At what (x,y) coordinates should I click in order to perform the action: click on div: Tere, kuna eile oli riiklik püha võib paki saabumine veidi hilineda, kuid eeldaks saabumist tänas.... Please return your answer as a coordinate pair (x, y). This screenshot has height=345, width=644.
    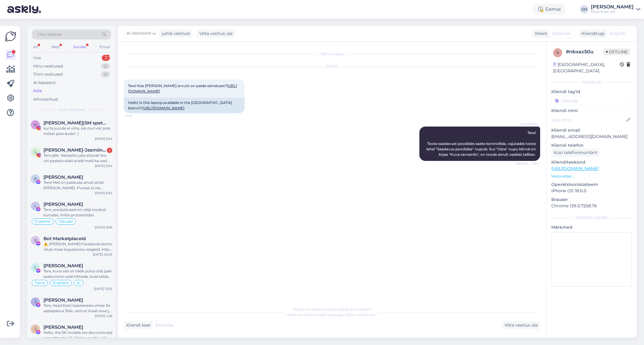
    Looking at the image, I should click on (78, 274).